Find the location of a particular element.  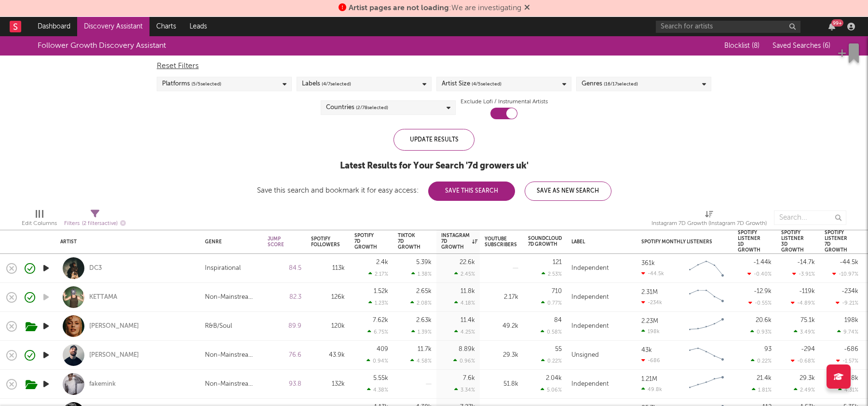

div: Artist Size is located at coordinates (471, 84).